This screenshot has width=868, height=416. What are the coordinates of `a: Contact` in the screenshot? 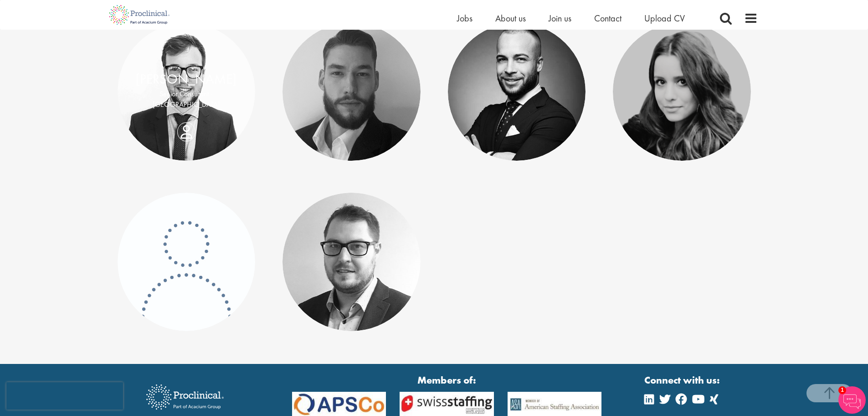 It's located at (608, 18).